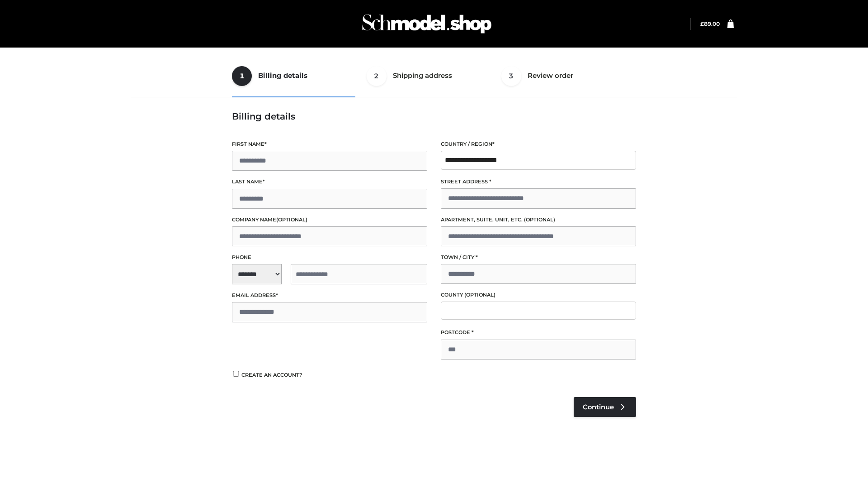  What do you see at coordinates (539, 144) in the screenshot?
I see `label: Country / Region` at bounding box center [539, 144].